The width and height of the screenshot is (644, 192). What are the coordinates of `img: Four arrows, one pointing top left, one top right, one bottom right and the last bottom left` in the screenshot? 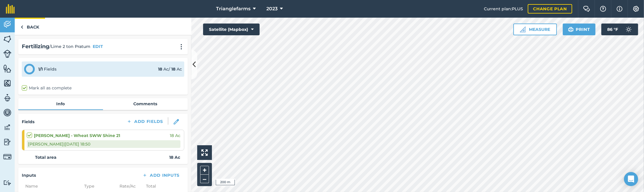 It's located at (205, 152).